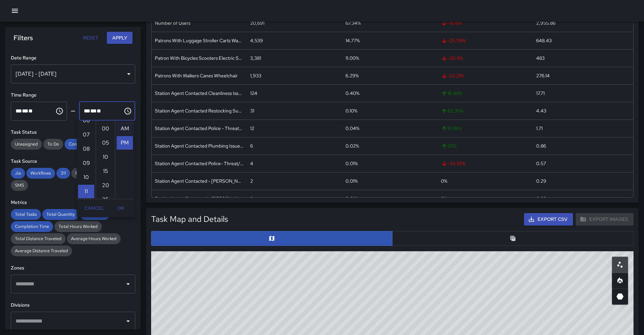  What do you see at coordinates (620, 297) in the screenshot?
I see `svg: 3D Heatmap` at bounding box center [620, 297].